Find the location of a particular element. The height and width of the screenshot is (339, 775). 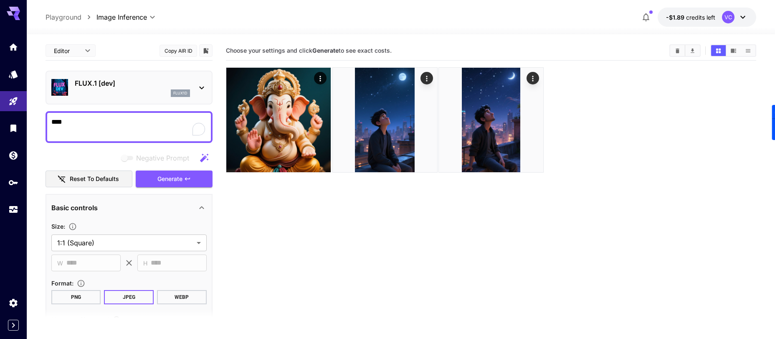

div: Clear ImagesDownload All is located at coordinates (685, 51).